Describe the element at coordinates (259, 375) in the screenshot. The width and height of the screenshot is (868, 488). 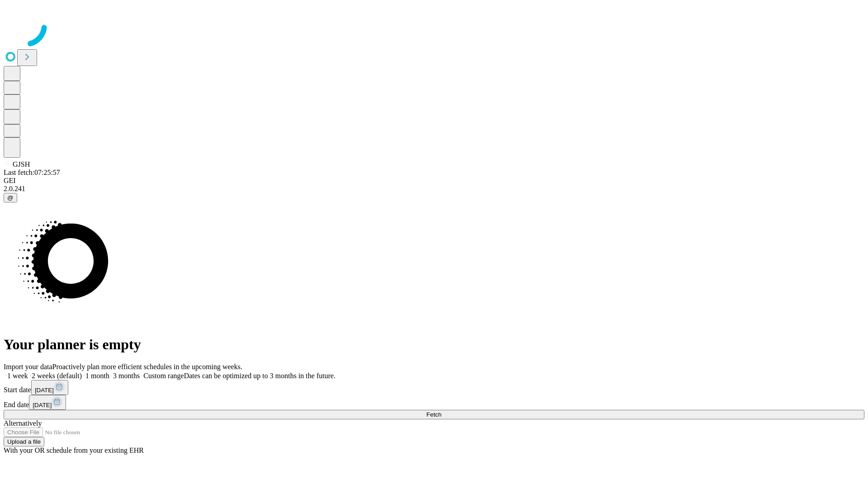
I see `span: Dates can be optimized up to 3 months in the future.` at that location.